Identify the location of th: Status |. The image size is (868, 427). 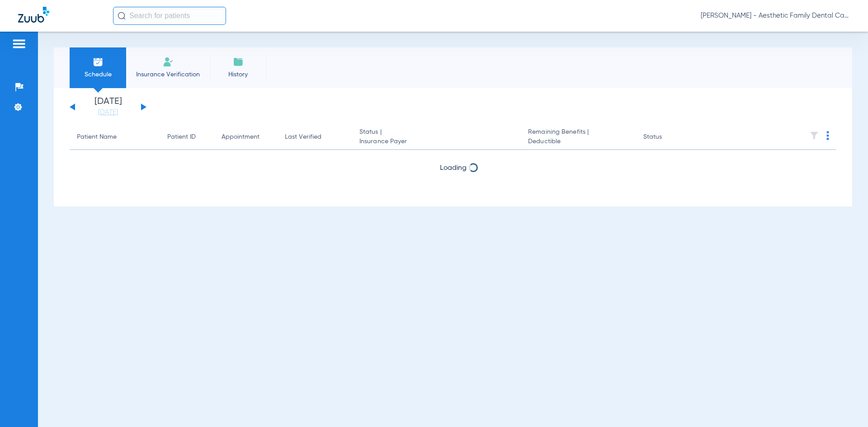
(436, 138).